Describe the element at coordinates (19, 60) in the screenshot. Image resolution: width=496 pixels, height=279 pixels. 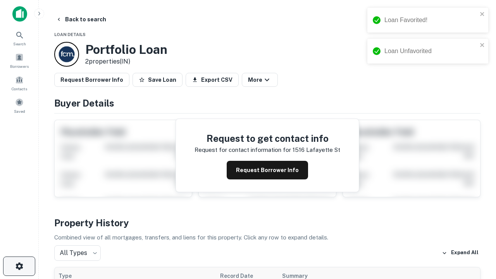
I see `div: Borrowers` at that location.